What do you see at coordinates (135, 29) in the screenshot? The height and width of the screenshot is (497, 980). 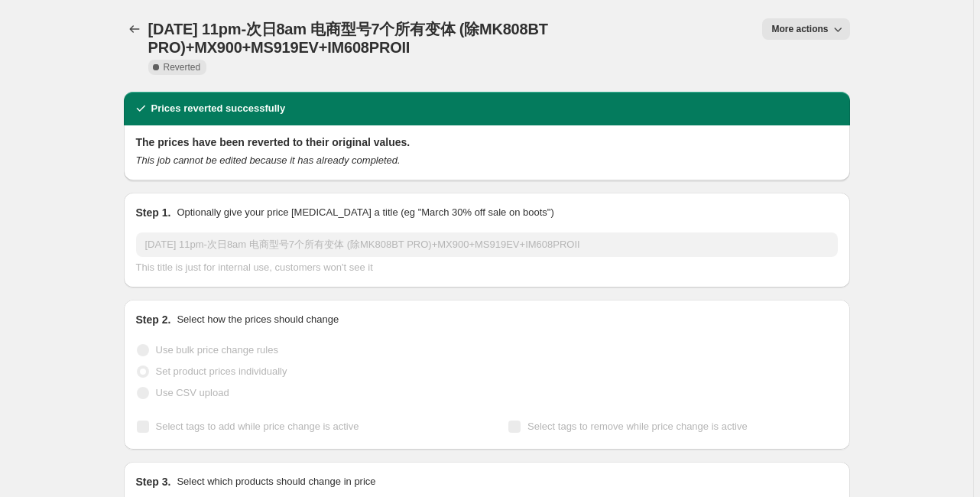 I see `button: Price change jobs` at bounding box center [135, 29].